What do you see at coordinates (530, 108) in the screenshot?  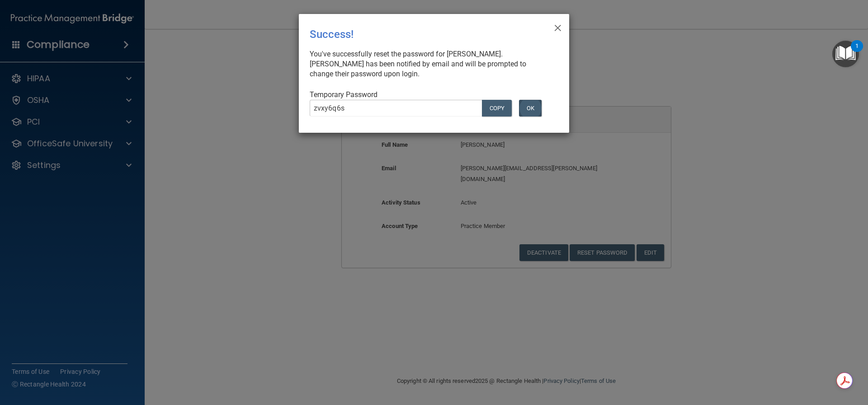 I see `button: OK` at bounding box center [530, 108].